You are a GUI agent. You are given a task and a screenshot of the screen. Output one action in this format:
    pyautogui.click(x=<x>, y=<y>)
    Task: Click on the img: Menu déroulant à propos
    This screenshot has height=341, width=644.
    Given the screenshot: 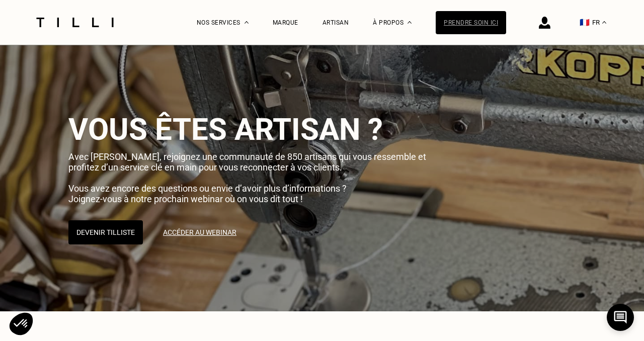 What is the action you would take?
    pyautogui.click(x=410, y=22)
    